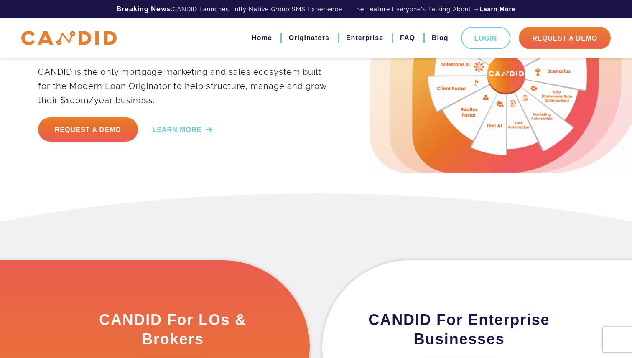 The width and height of the screenshot is (632, 358). I want to click on h3: CANDID For Enterprise Businesses, so click(459, 330).